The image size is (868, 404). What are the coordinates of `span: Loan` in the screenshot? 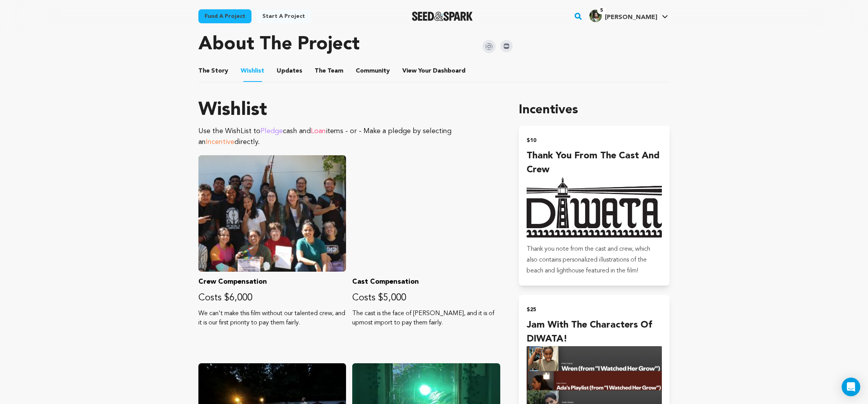 It's located at (318, 131).